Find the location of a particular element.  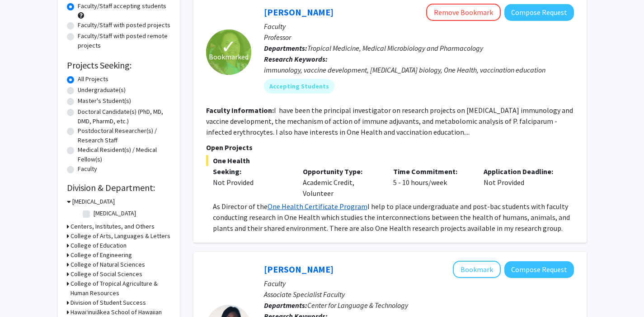

label: Faculty/Staff with posted projects is located at coordinates (124, 25).